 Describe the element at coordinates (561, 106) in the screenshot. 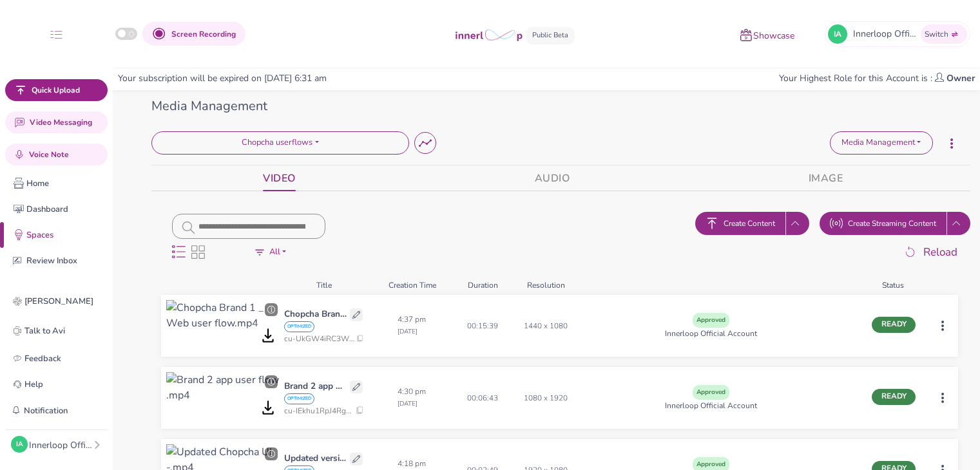

I see `div: Media Management` at that location.